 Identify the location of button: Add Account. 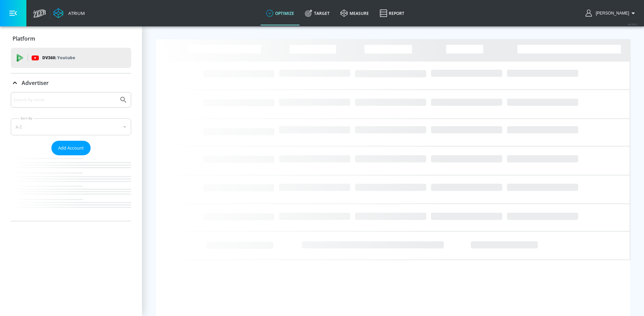
(71, 148).